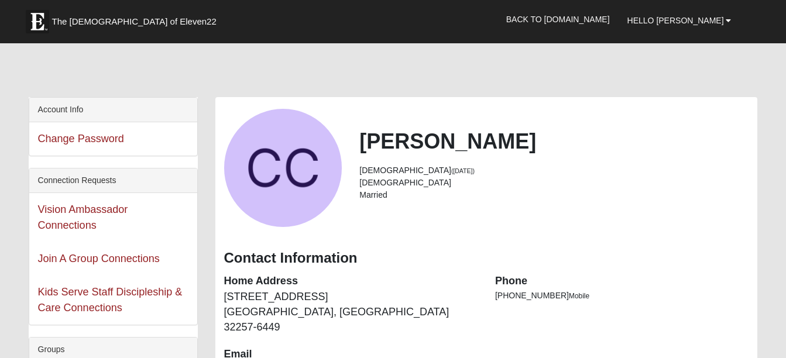  Describe the element at coordinates (622, 282) in the screenshot. I see `dt: Phone` at that location.